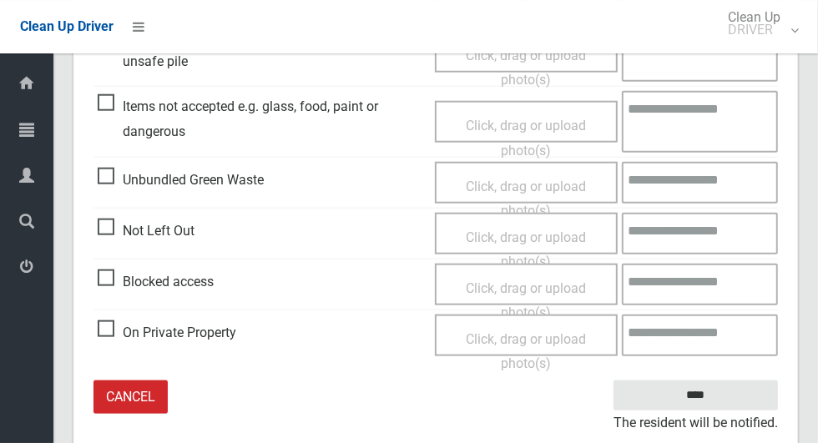 This screenshot has height=443, width=818. Describe the element at coordinates (758, 23) in the screenshot. I see `span: Clean Up` at that location.